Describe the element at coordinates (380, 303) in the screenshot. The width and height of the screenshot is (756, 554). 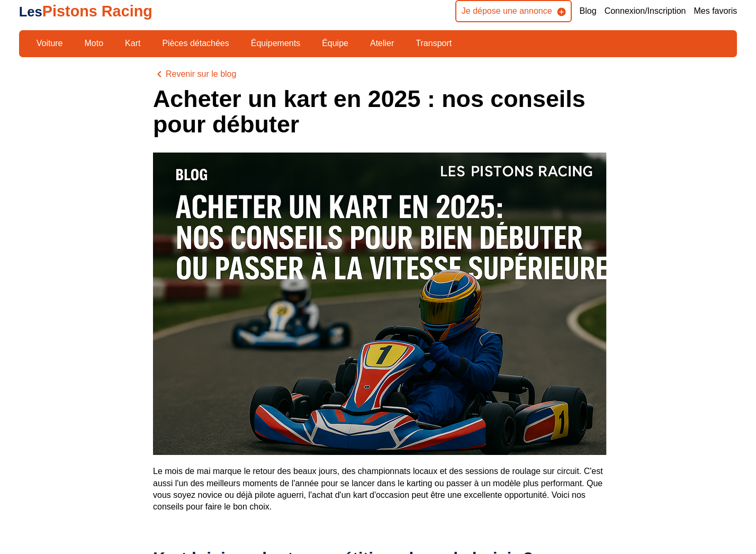
I see `img: Acheter un kart en 2025 : nos conseils pour débuter` at that location.